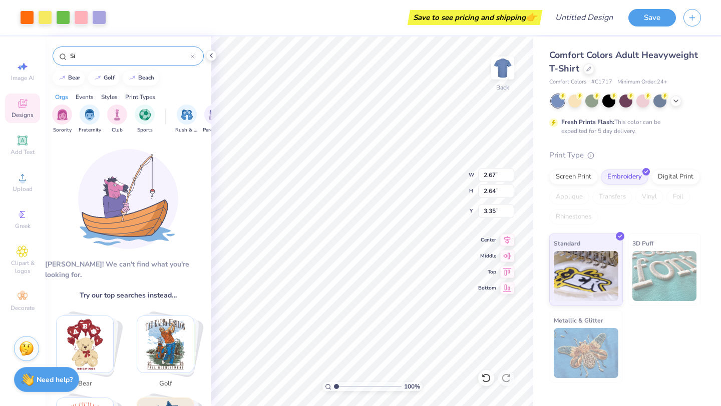 The image size is (721, 406). What do you see at coordinates (74, 78) in the screenshot?
I see `div: bear` at bounding box center [74, 78].